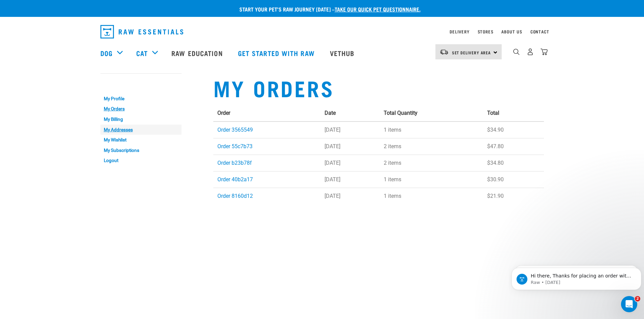  Describe the element at coordinates (472, 53) in the screenshot. I see `span: Set Delivery Area` at that location.